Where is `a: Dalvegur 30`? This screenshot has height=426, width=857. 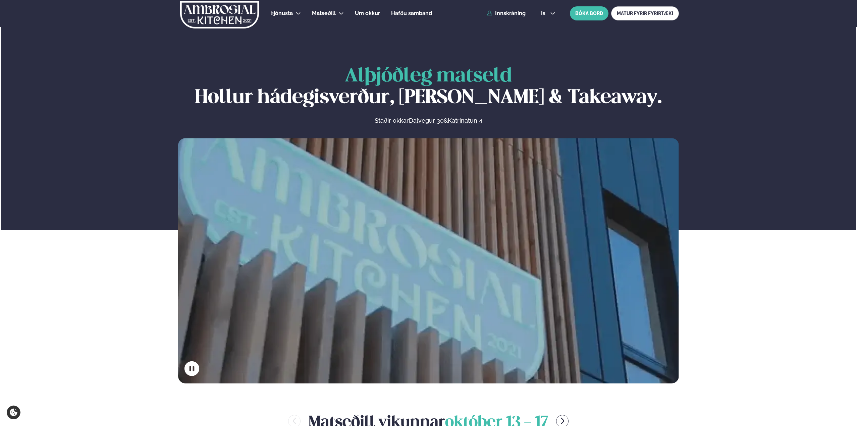
a: Dalvegur 30 is located at coordinates (426, 121).